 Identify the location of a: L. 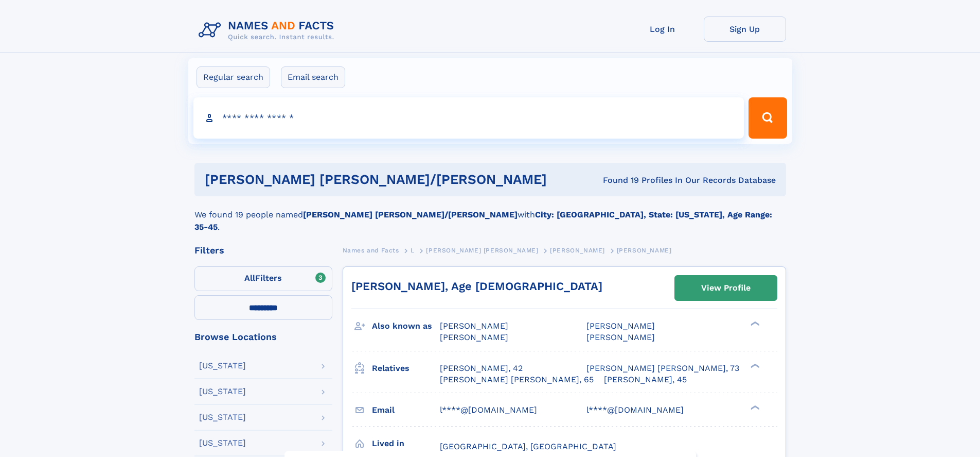
(413, 249).